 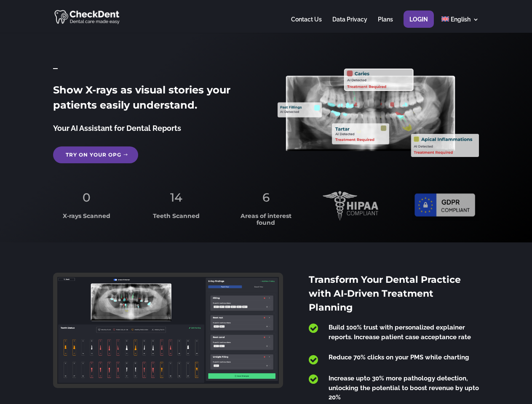 I want to click on h3: Areas of interest found, so click(x=266, y=221).